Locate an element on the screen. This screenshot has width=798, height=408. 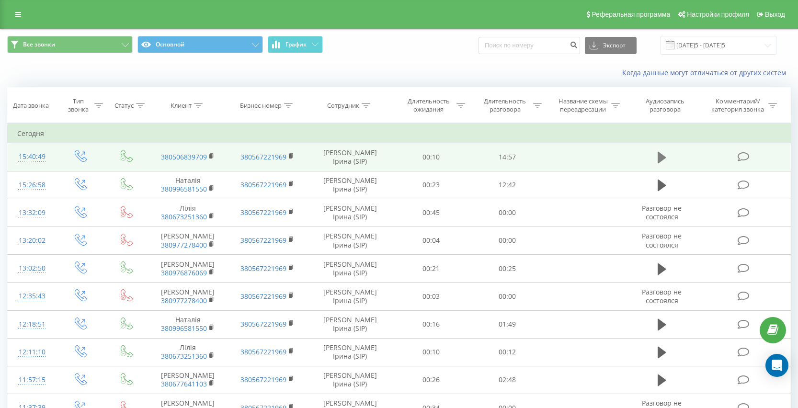
span: Реферальная программа is located at coordinates (631, 14).